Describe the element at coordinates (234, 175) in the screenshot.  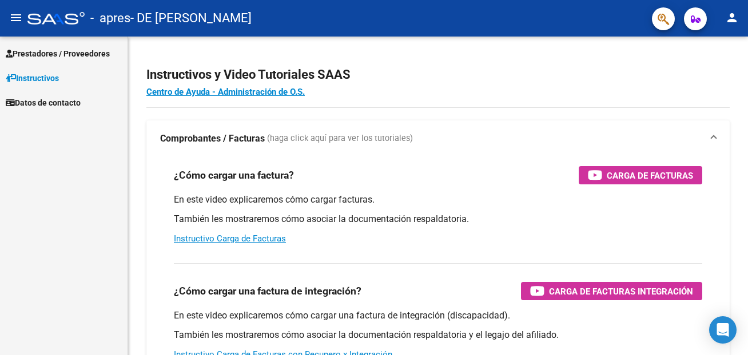
I see `h3: ¿Cómo cargar una factura?` at that location.